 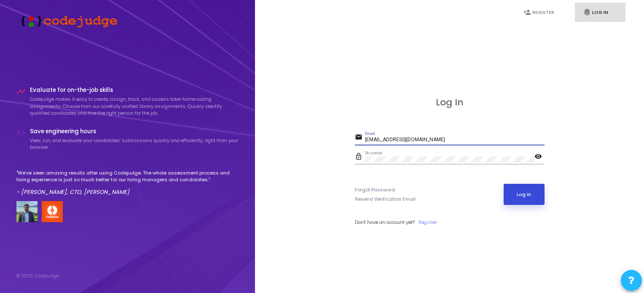 I want to click on p: Codejudge makes it easy to create, assign, track, and assess take-home coding assignments. Choose..., so click(x=135, y=106).